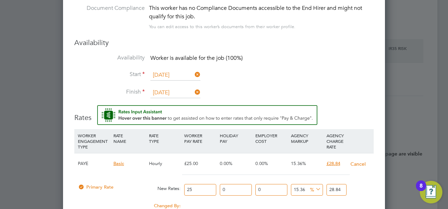  I want to click on div: AGENCY MARKUP, so click(307, 138).